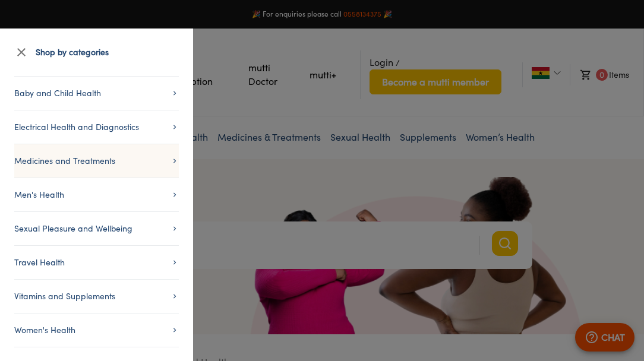  What do you see at coordinates (96, 330) in the screenshot?
I see `span: Women's Health` at bounding box center [96, 330].